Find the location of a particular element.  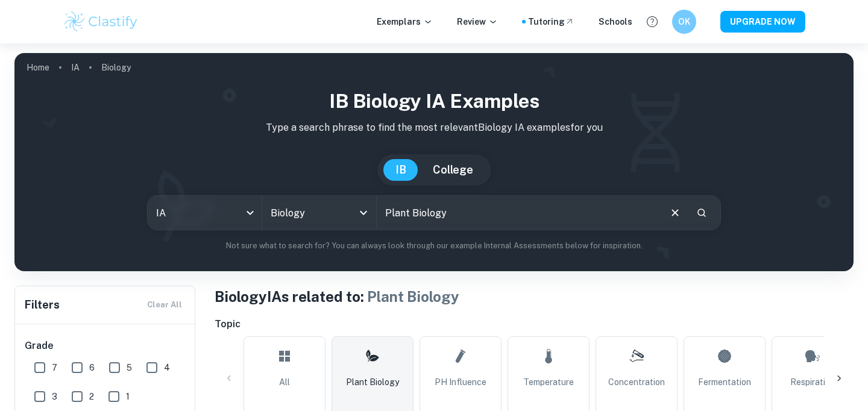

span: Respiration is located at coordinates (813, 382).